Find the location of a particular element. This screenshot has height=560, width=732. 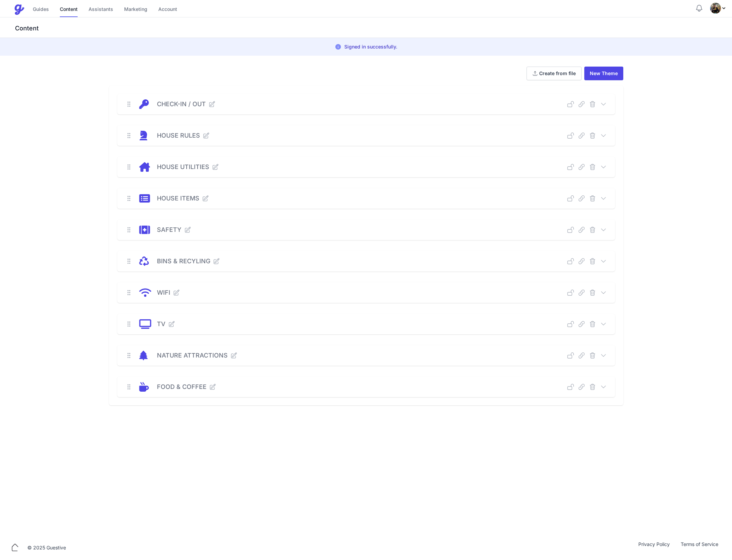

a: Account is located at coordinates (168, 9).